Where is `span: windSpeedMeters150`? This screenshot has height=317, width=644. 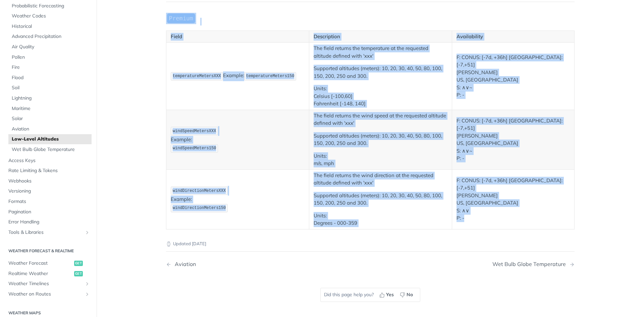 span: windSpeedMeters150 is located at coordinates (194, 148).